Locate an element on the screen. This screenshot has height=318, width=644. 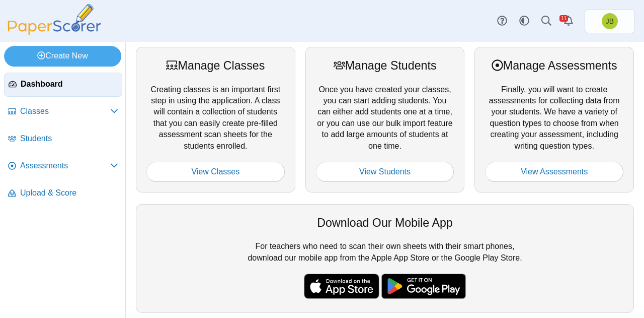
a: View Assessments is located at coordinates (554, 172).